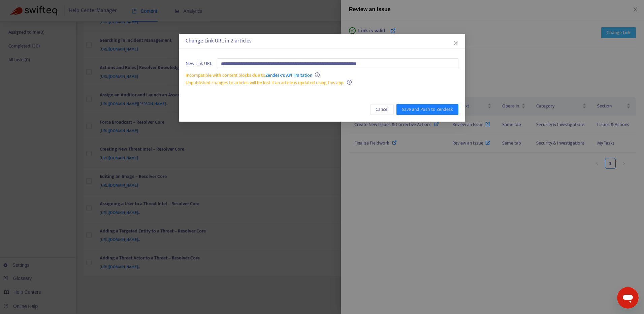  What do you see at coordinates (382, 110) in the screenshot?
I see `span: Cancel` at bounding box center [382, 110].